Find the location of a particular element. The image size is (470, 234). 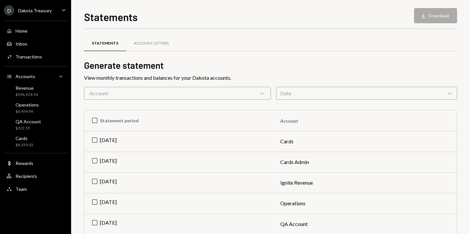

a: Revenue$596,324.54 is located at coordinates (36, 91).